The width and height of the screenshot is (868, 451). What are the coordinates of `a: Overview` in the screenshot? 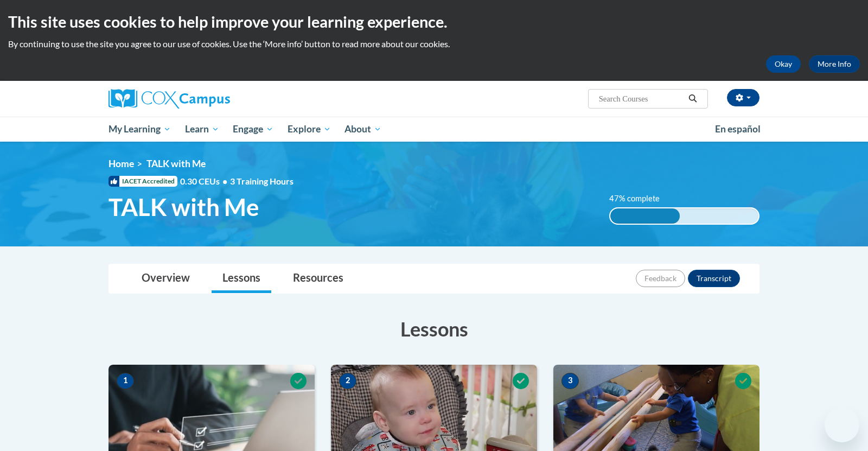 It's located at (165, 278).